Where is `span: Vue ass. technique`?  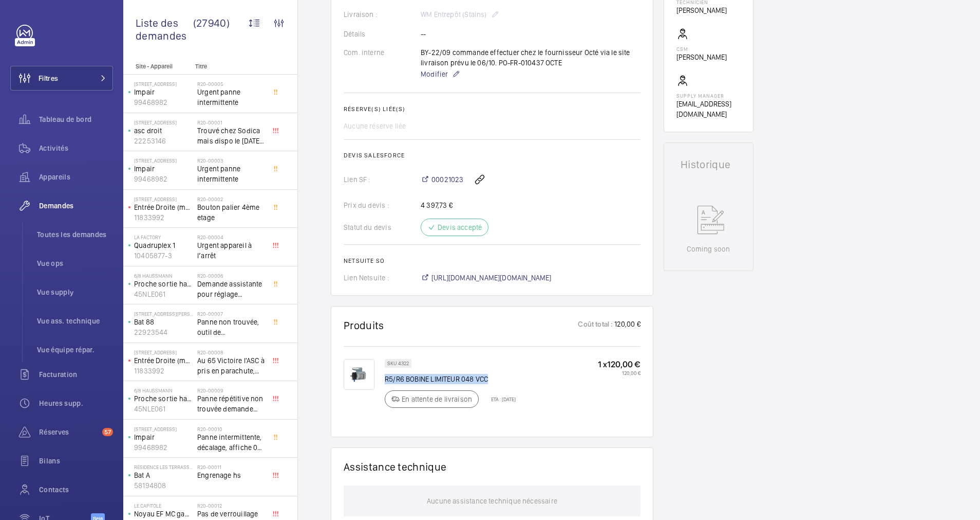 span: Vue ass. technique is located at coordinates (75, 321).